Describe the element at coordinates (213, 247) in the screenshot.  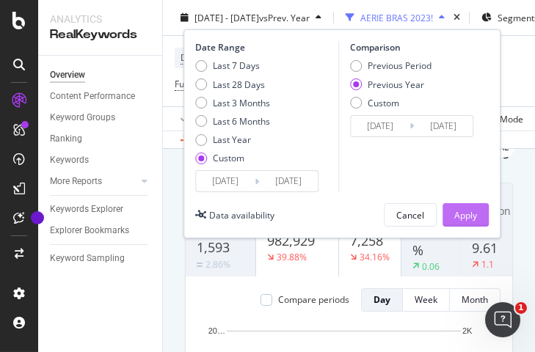
I see `span: 1,593` at that location.